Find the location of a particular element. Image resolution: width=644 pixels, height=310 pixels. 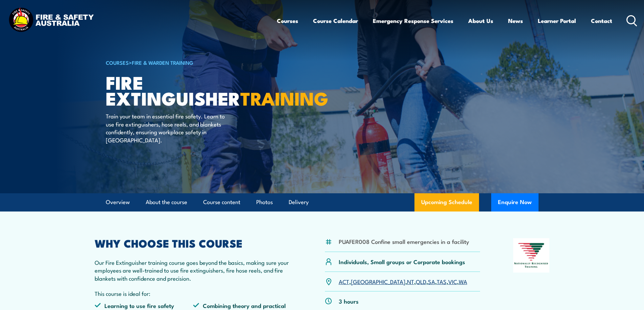

p: 3 hours is located at coordinates (349, 301).